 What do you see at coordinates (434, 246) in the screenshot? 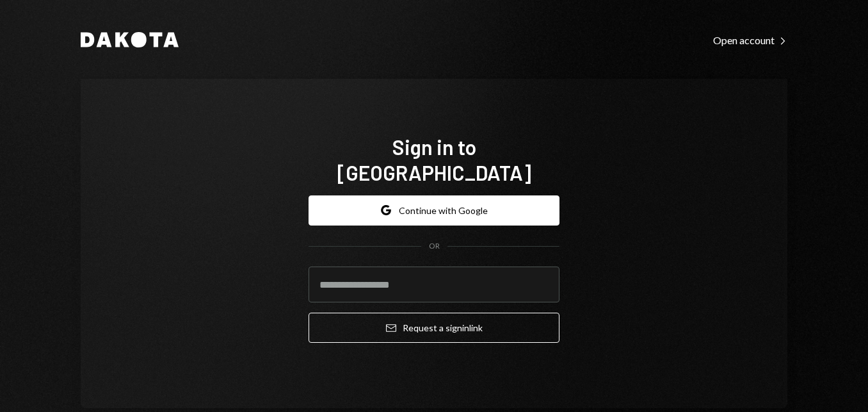
I see `div: OR` at bounding box center [434, 246].